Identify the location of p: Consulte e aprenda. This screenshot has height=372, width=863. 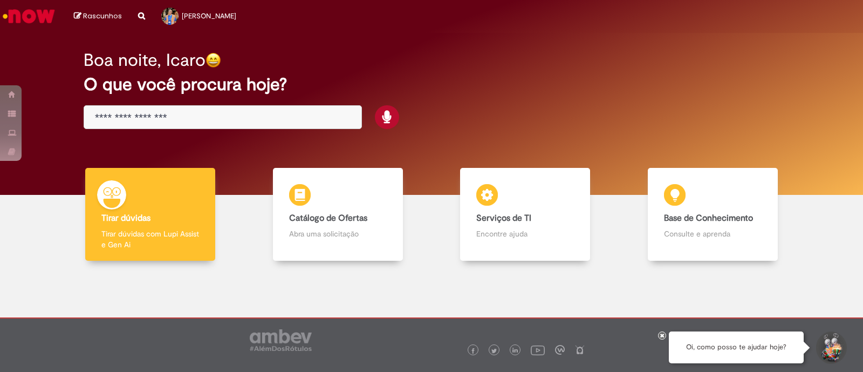
(713, 234).